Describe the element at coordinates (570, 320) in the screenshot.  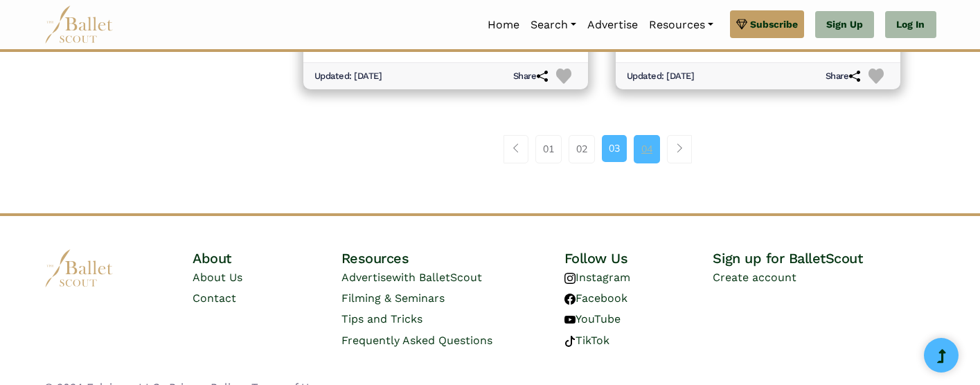
I see `img: youtube logo` at that location.